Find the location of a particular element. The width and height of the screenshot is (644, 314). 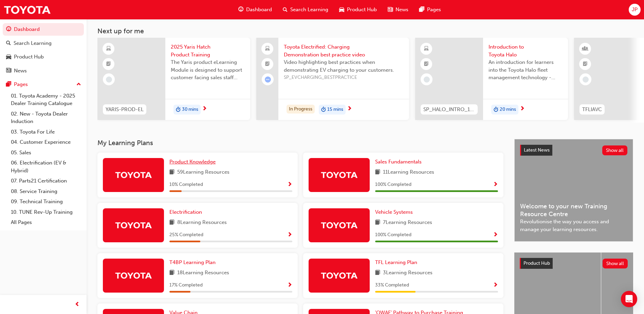

span: Electrification is located at coordinates (186, 212).